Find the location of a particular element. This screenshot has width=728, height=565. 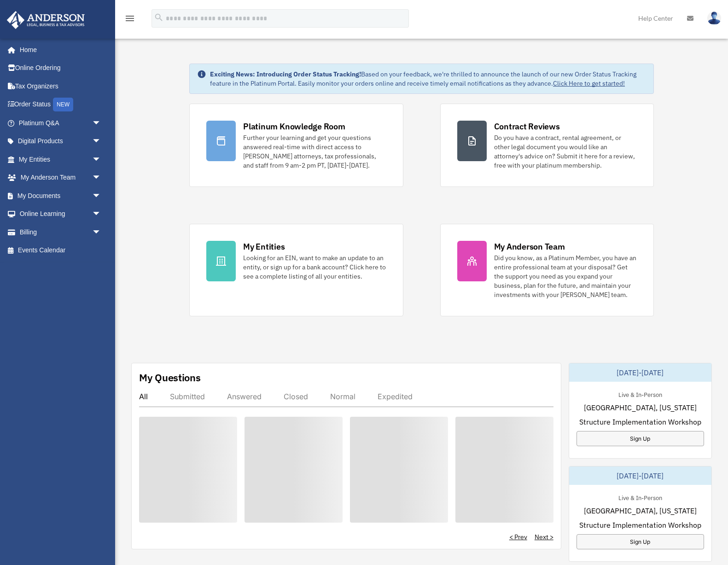

a: Online Ordering is located at coordinates (61, 68).